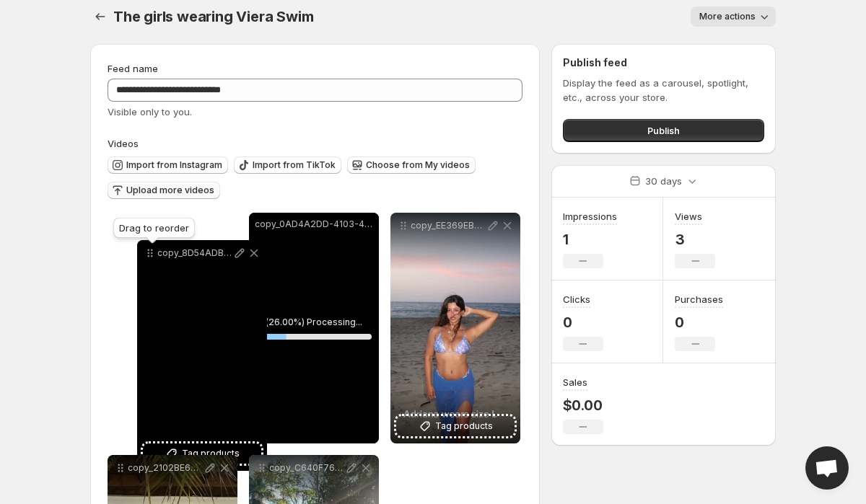 This screenshot has width=866, height=504. I want to click on p: copy_8D54ADB7-68B6-4C69-9815-3552CB14611F, so click(195, 253).